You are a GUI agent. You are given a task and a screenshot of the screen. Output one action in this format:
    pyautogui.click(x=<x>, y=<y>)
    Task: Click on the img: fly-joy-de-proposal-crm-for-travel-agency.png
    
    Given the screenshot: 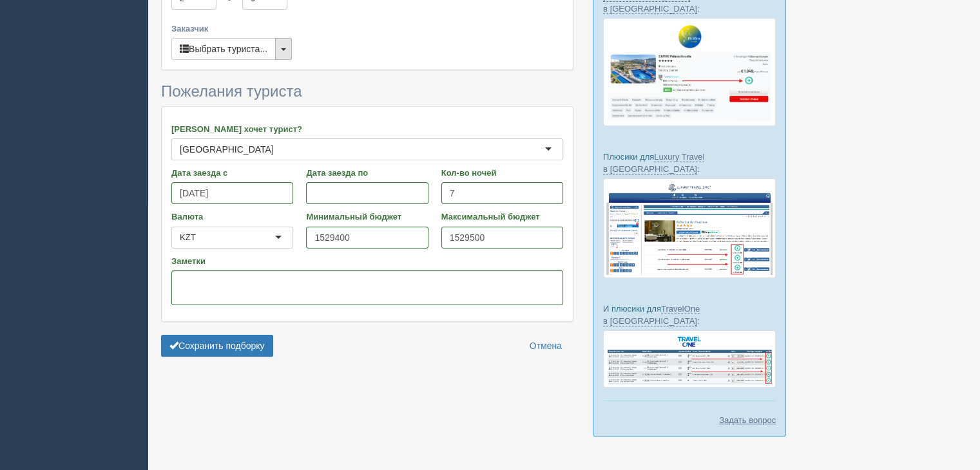 What is the action you would take?
    pyautogui.click(x=689, y=72)
    